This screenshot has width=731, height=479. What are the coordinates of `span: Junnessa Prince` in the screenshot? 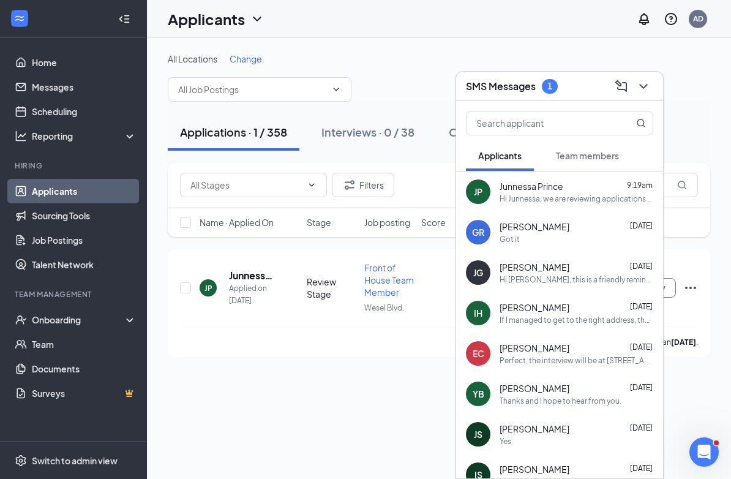 It's located at (532, 186).